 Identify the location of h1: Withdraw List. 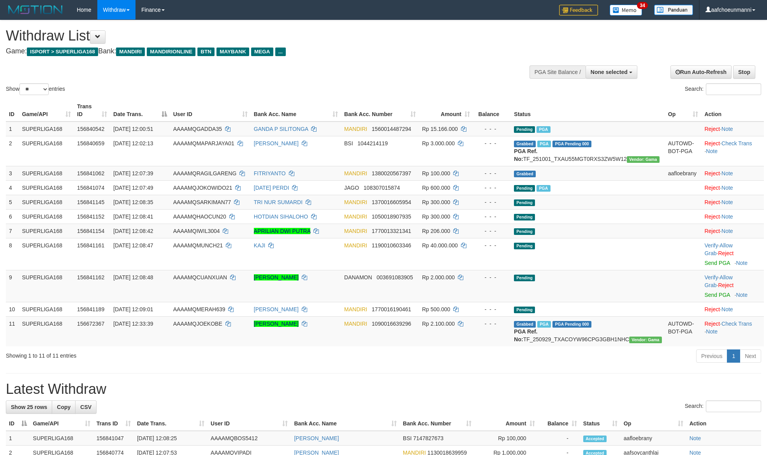
(255, 36).